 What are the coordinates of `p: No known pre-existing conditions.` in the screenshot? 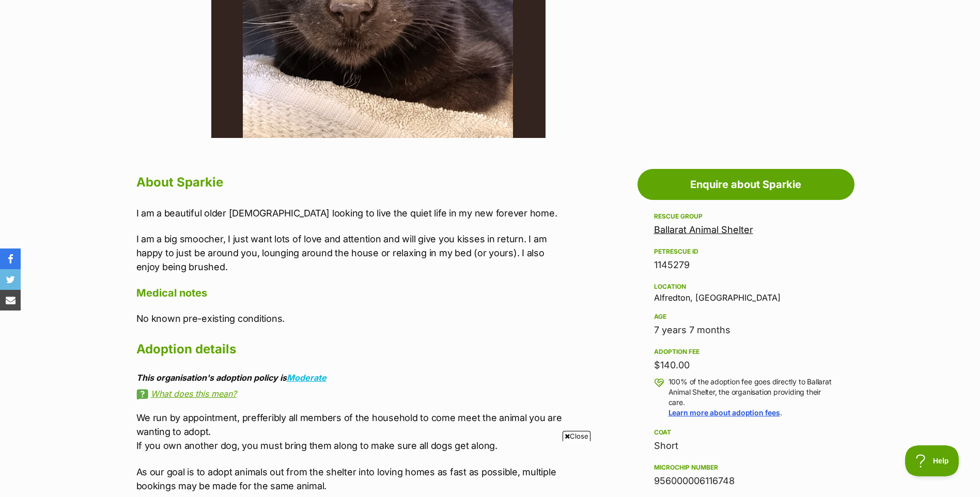 It's located at (350, 318).